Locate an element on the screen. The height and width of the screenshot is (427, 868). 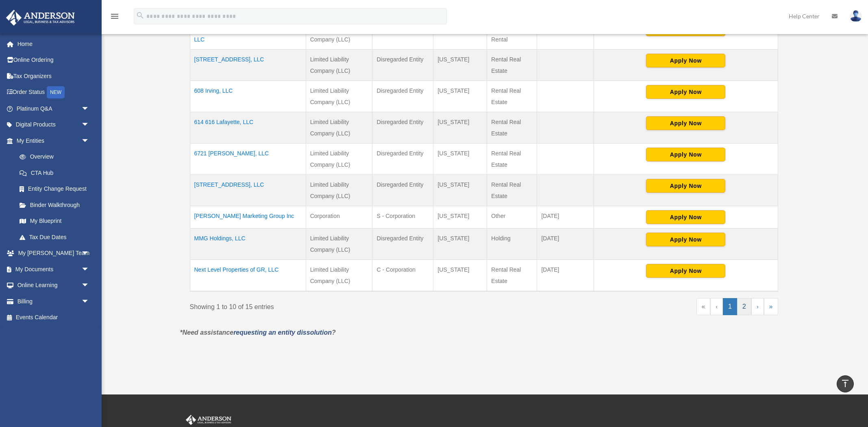
a: Events Calendar is located at coordinates (54, 317).